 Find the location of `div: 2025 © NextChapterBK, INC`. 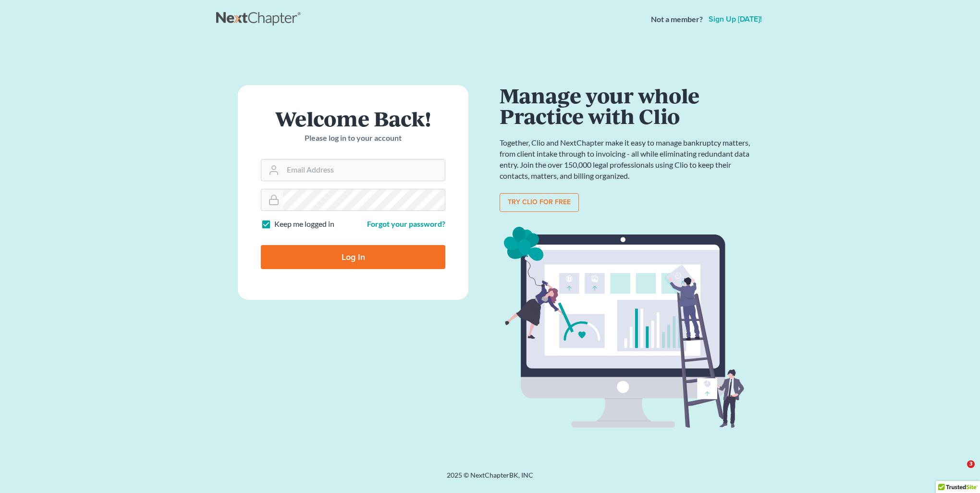

div: 2025 © NextChapterBK, INC is located at coordinates (490, 479).